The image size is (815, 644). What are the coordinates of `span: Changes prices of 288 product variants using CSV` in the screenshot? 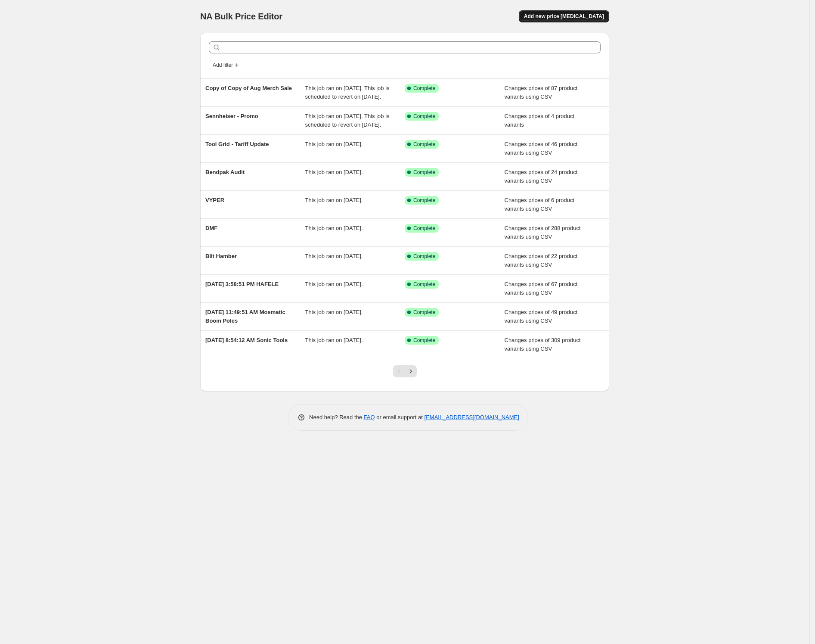 It's located at (542, 232).